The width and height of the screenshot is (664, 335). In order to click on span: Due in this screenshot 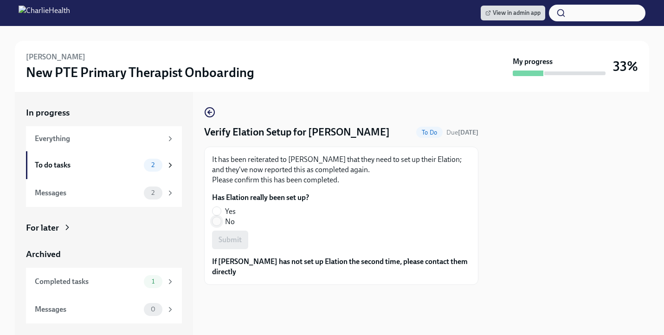, I will do `click(462, 132)`.